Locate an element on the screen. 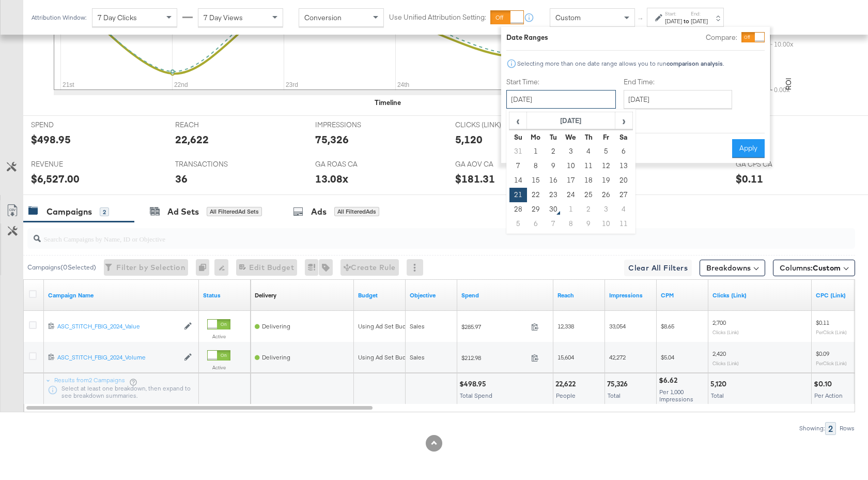 The width and height of the screenshot is (868, 480). td: 22 is located at coordinates (536, 195).